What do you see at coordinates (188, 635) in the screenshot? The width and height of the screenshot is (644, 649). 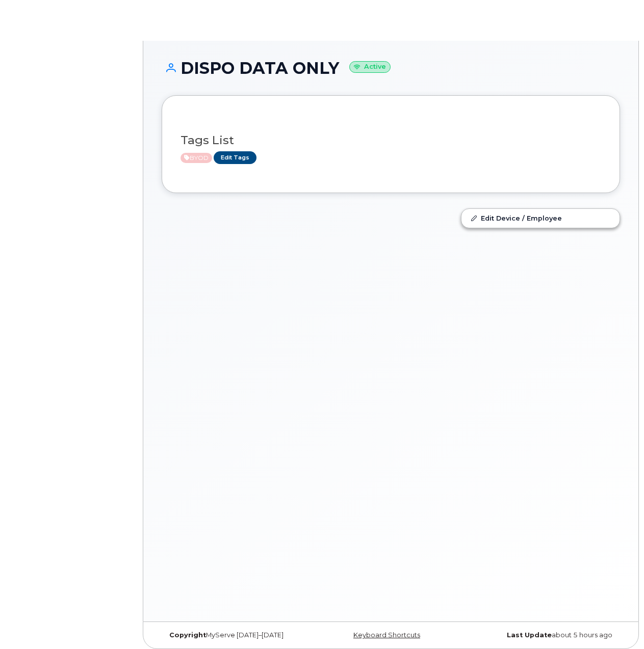 I see `strong: Copyright` at bounding box center [188, 635].